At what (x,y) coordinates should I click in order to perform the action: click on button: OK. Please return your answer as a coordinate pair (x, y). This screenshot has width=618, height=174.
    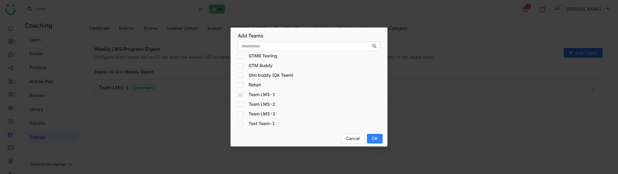
    Looking at the image, I should click on (375, 139).